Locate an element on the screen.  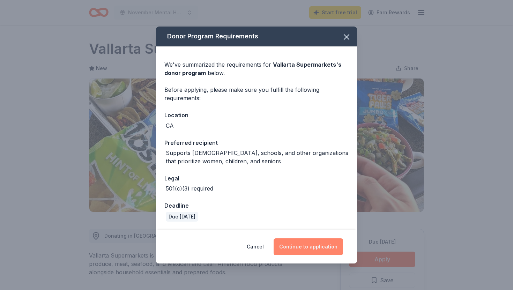
div: We've summarized the requirements for below. is located at coordinates (257, 69).